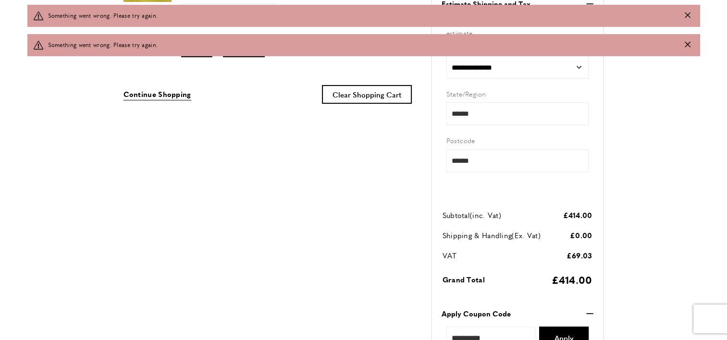 This screenshot has width=727, height=340. Describe the element at coordinates (581, 235) in the screenshot. I see `span: £0.00` at that location.